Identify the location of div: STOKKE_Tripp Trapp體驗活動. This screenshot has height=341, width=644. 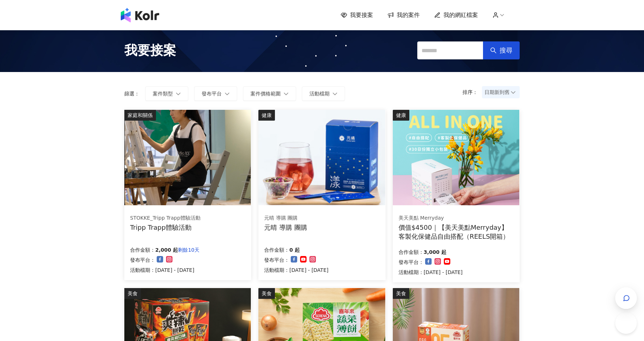
(165, 218).